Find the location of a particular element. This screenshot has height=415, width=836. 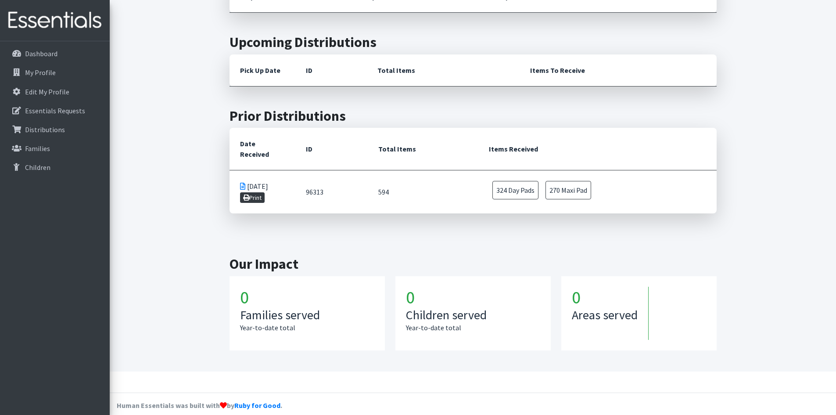

p: Distributions is located at coordinates (45, 129).